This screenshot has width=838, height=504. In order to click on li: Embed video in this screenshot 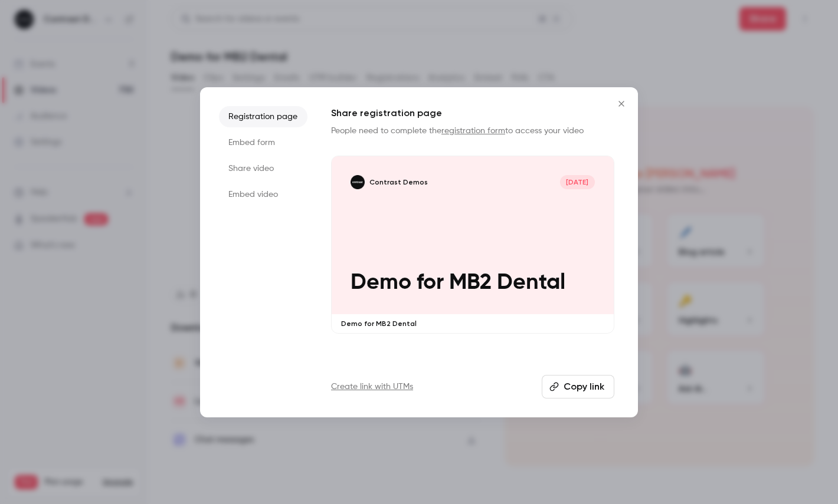, I will do `click(263, 195)`.